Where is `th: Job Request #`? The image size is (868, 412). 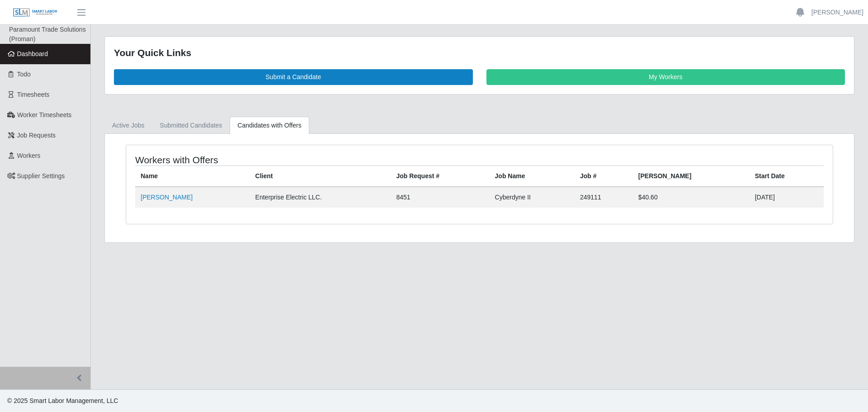
th: Job Request # is located at coordinates (440, 176).